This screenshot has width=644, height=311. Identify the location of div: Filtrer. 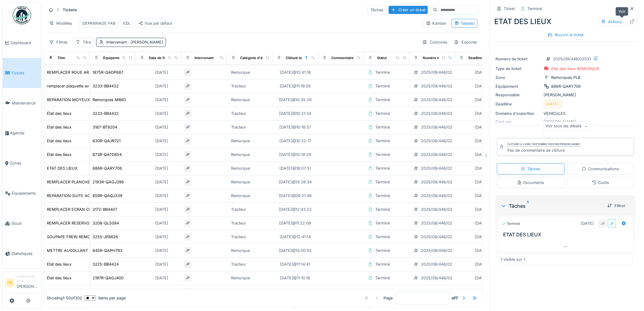
(617, 206).